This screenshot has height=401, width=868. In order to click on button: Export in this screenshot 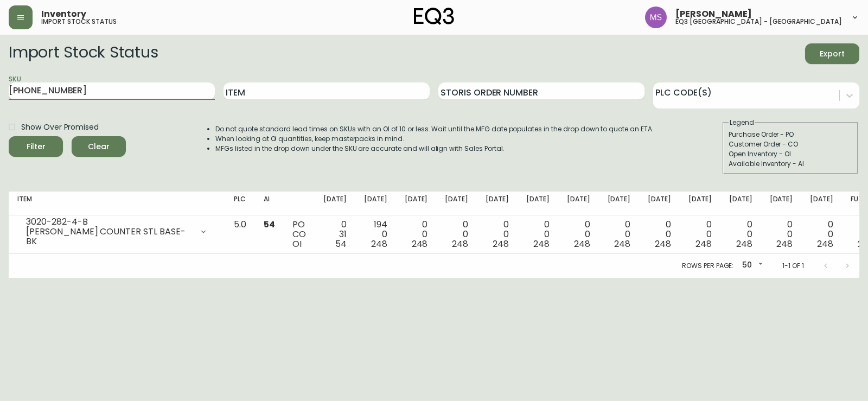, I will do `click(832, 54)`.